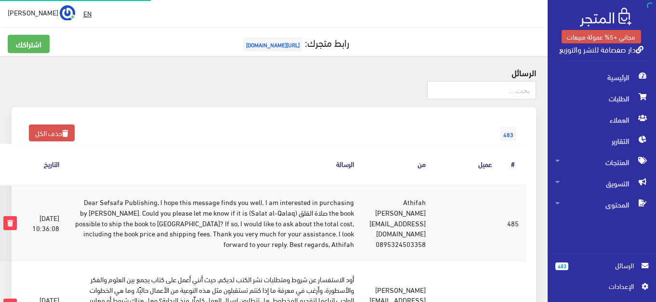 Image resolution: width=656 pixels, height=302 pixels. I want to click on span: الطلبات, so click(602, 98).